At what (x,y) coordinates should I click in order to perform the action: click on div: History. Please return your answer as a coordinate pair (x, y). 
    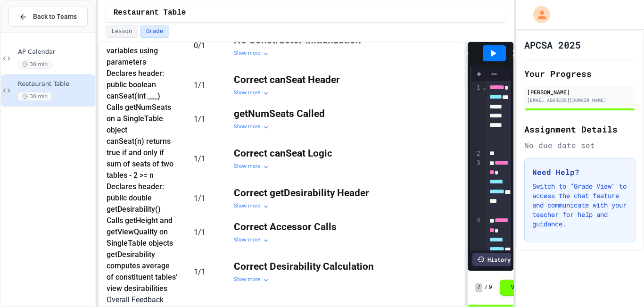
    Looking at the image, I should click on (494, 259).